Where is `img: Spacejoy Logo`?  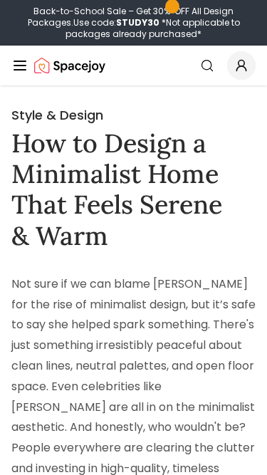 img: Spacejoy Logo is located at coordinates (70, 66).